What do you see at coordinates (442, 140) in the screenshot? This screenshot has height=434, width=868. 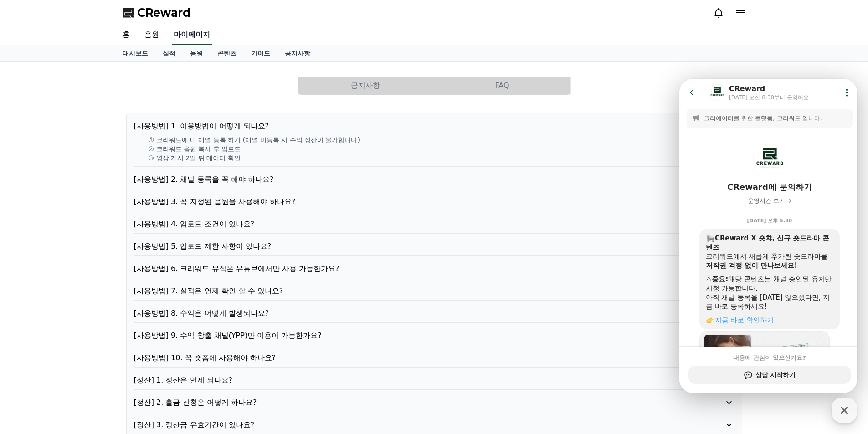 I see `p: ① 크리워드에 내 채널 등록 하기 (채널 미등록 시 수익 정산이 불가합니다)` at bounding box center [442, 140].